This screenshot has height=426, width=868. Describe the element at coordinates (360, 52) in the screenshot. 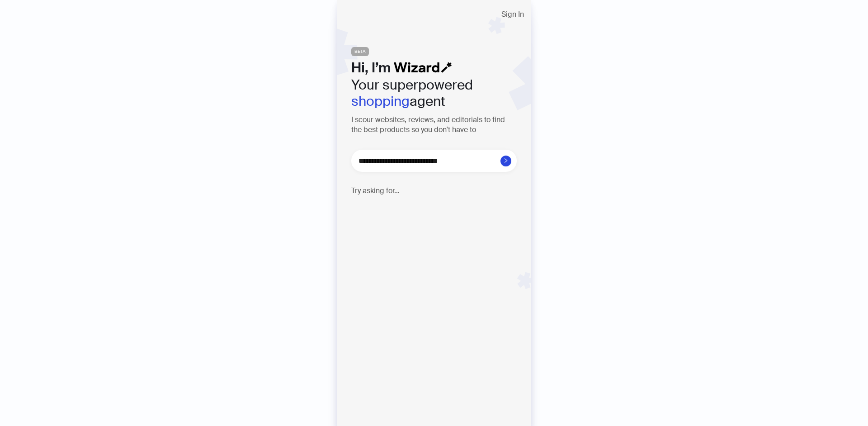

I see `span: BETA` at that location.